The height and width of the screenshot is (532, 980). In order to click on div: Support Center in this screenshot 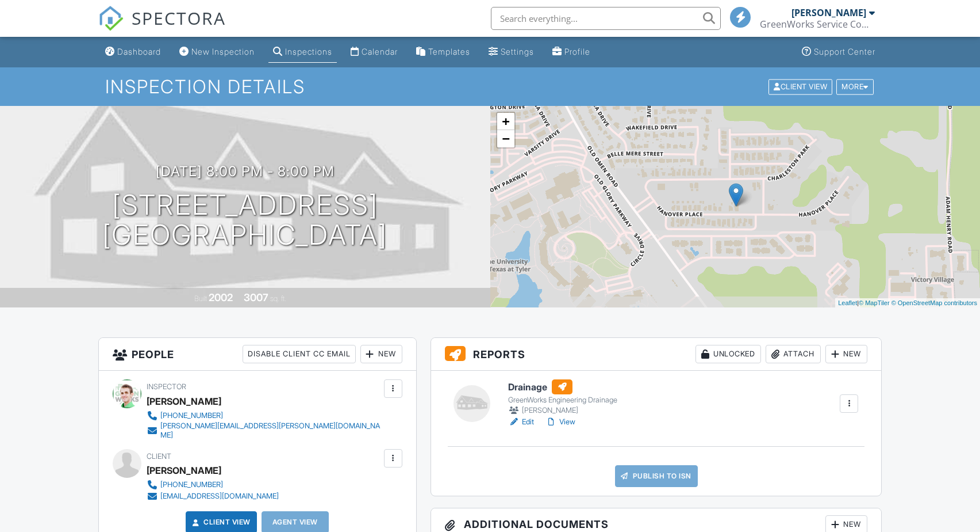, I will do `click(845, 51)`.